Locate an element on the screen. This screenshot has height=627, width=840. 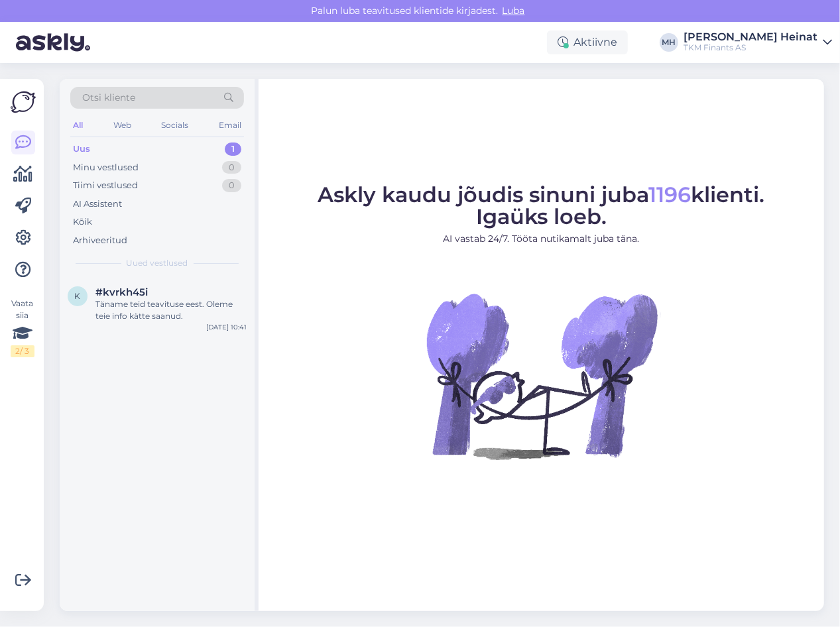
span: k is located at coordinates (77, 295).